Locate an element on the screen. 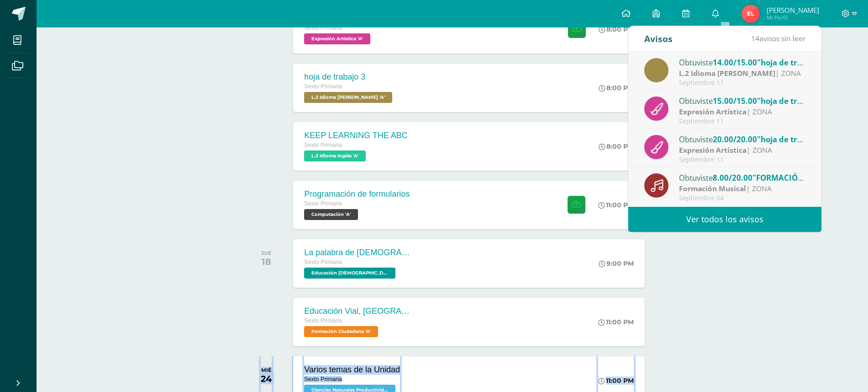 The image size is (868, 392). span: L.3 Idioma Inglés 'A' is located at coordinates (335, 156).